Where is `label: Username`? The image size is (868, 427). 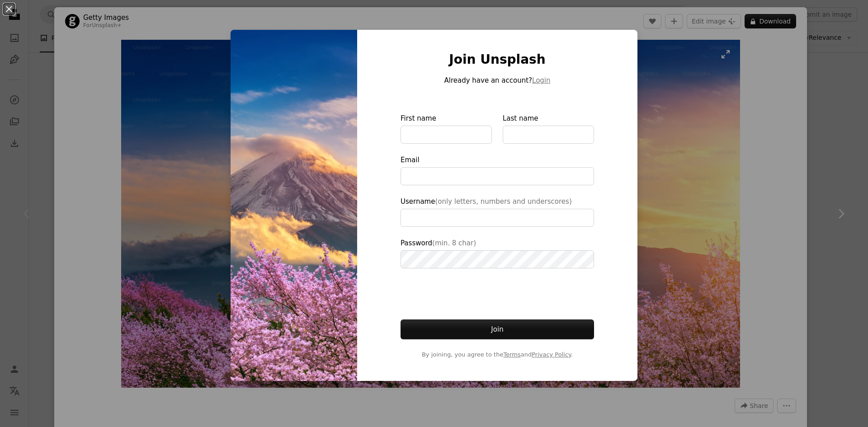
label: Username is located at coordinates (498, 211).